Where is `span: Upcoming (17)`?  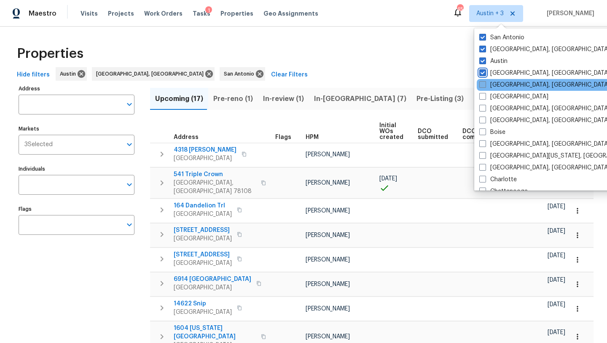 span: Upcoming (17) is located at coordinates (179, 99).